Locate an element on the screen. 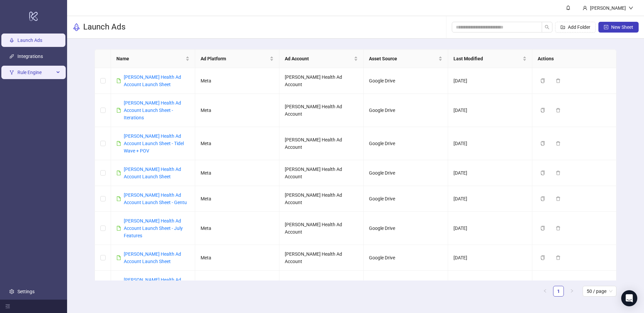  span: rocket is located at coordinates (77, 27).